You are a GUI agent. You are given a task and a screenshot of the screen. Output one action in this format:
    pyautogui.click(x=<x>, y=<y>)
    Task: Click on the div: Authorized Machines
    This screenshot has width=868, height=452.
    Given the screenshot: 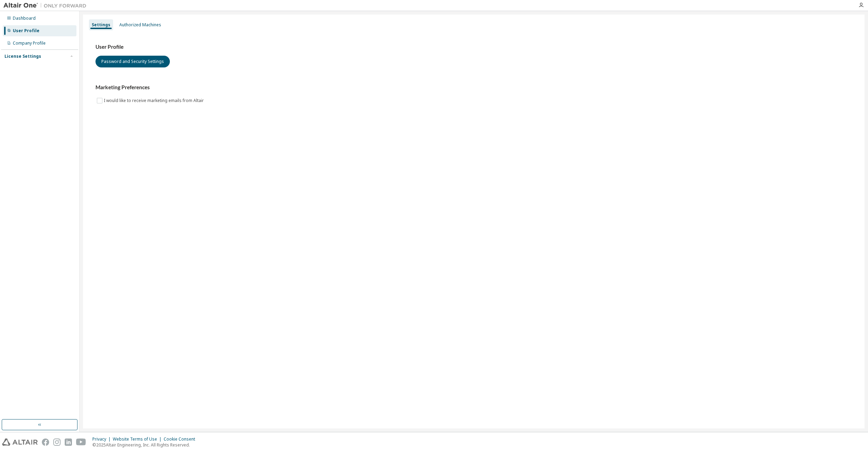 What is the action you would take?
    pyautogui.click(x=140, y=25)
    